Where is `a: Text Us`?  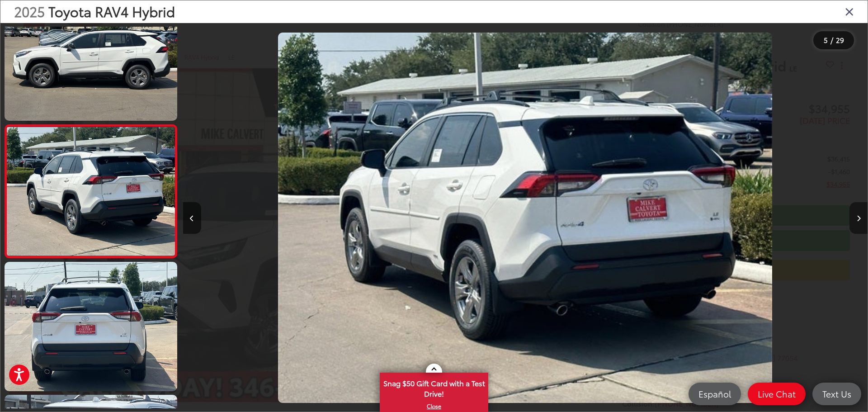
a: Text Us is located at coordinates (837, 394).